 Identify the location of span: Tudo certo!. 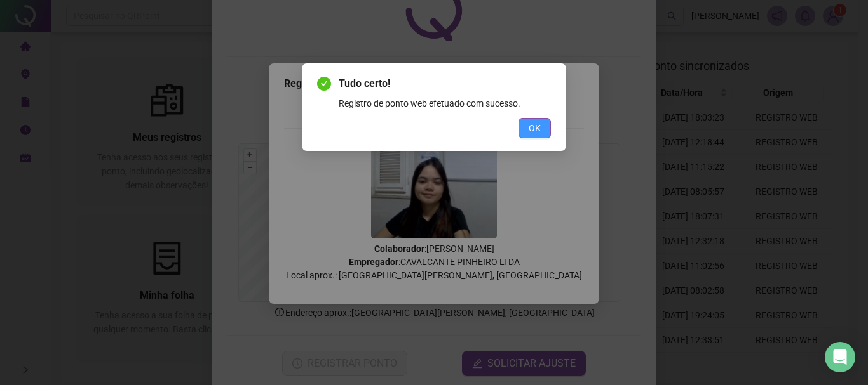
(445, 84).